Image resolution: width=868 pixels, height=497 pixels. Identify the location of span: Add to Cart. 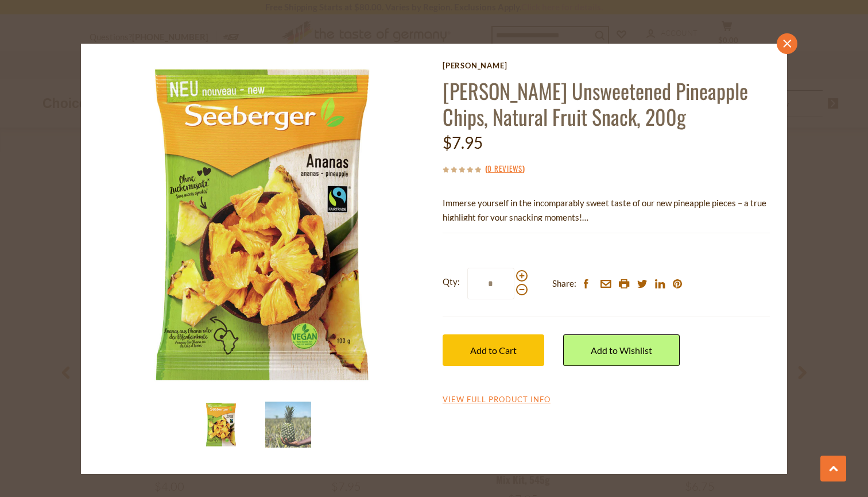
(493, 350).